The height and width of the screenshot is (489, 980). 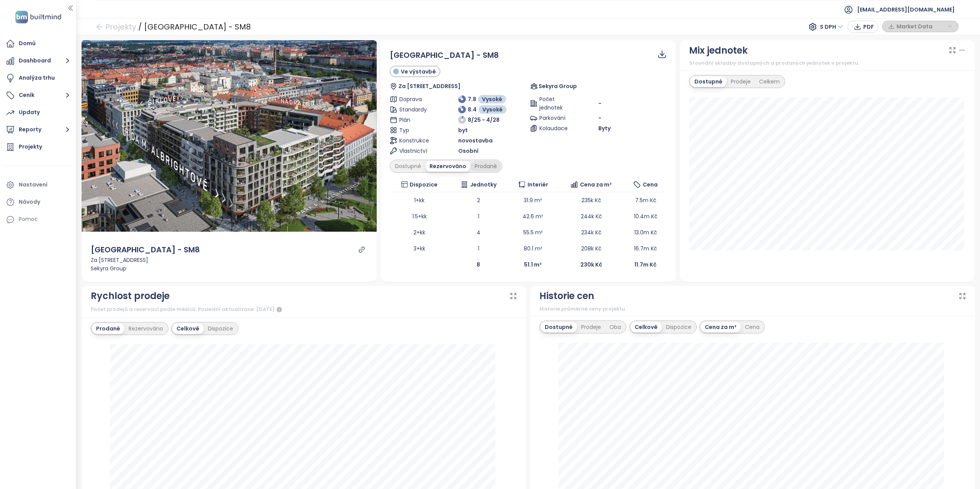 What do you see at coordinates (721, 327) in the screenshot?
I see `div: Cena za m²` at bounding box center [721, 327].